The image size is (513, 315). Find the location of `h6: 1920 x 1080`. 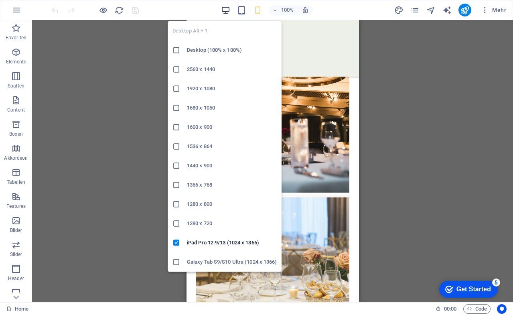

h6: 1920 x 1080 is located at coordinates (232, 89).